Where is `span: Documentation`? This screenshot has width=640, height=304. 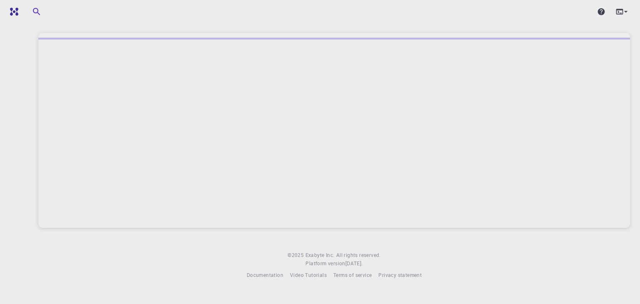
span: Documentation is located at coordinates (265, 275).